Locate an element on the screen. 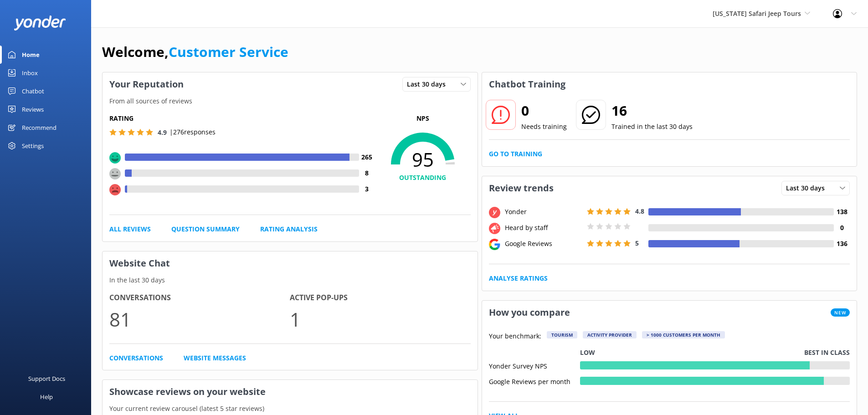 The image size is (868, 415). h4: 3 is located at coordinates (367, 189).